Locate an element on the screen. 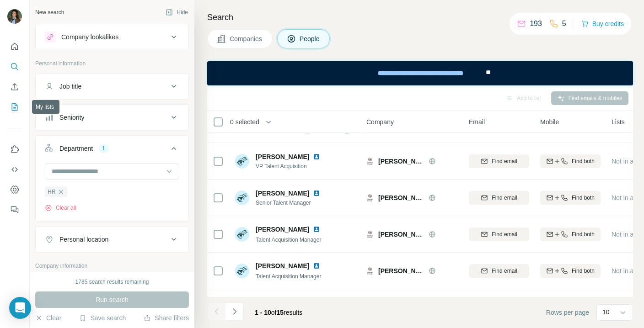  span: VP Talent Acquisition is located at coordinates (293, 167).